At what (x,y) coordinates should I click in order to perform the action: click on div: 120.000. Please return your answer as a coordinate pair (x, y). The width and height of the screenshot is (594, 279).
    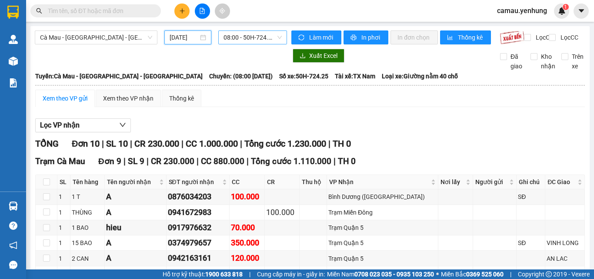
    Looking at the image, I should click on (247, 258).